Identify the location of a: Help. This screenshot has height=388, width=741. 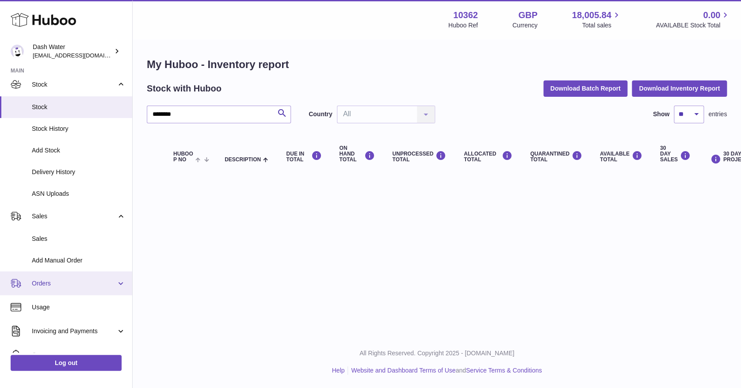
(338, 371).